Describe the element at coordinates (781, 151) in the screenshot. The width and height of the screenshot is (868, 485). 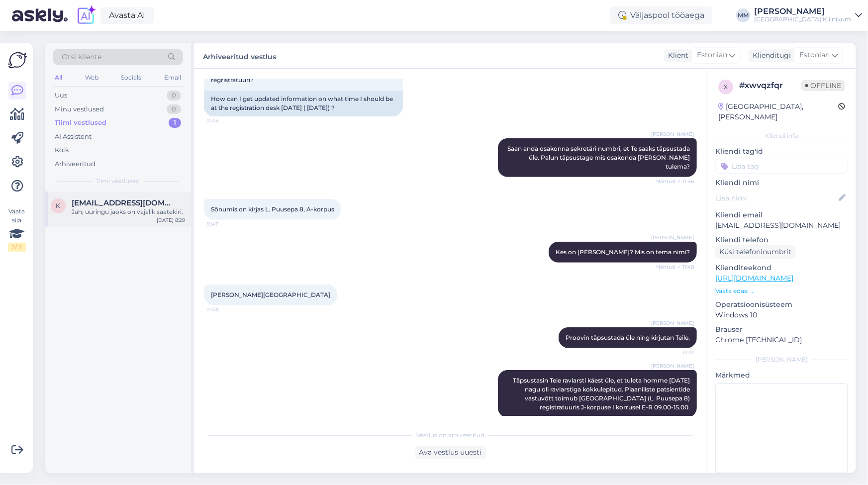
I see `p: Kliendi tag'id` at that location.